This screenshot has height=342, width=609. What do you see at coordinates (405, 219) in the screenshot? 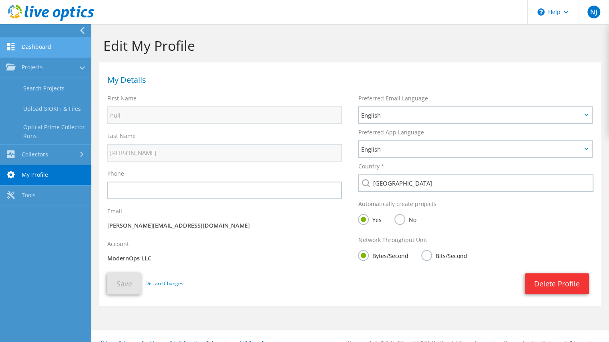
I see `label: No` at bounding box center [405, 219].